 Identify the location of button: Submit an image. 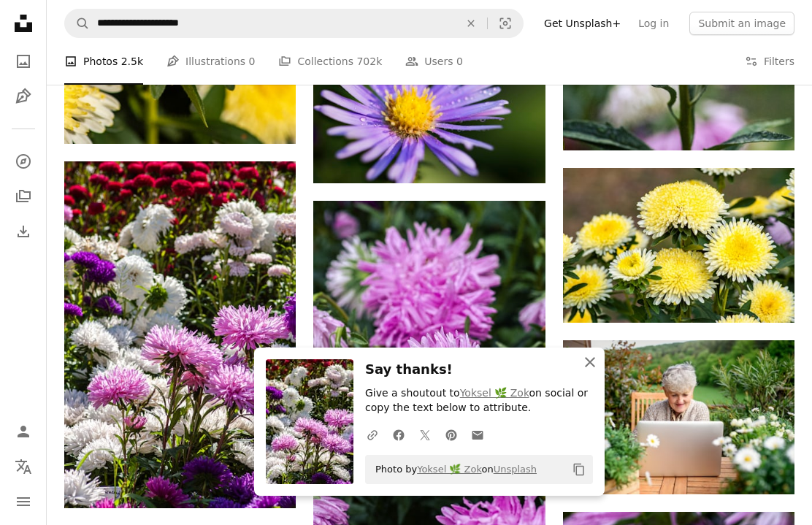
(742, 23).